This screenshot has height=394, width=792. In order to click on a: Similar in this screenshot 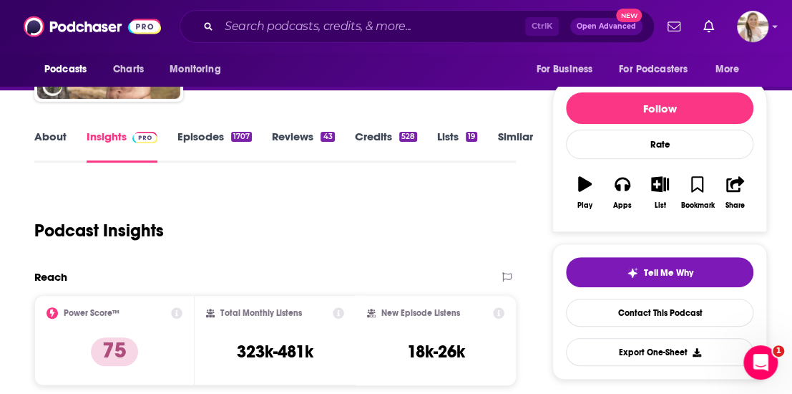, I will do `click(514, 146)`.